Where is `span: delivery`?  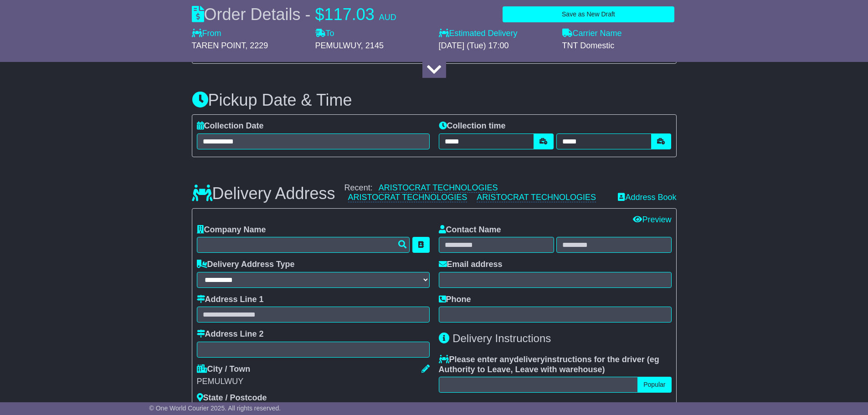
span: delivery is located at coordinates (530, 359).